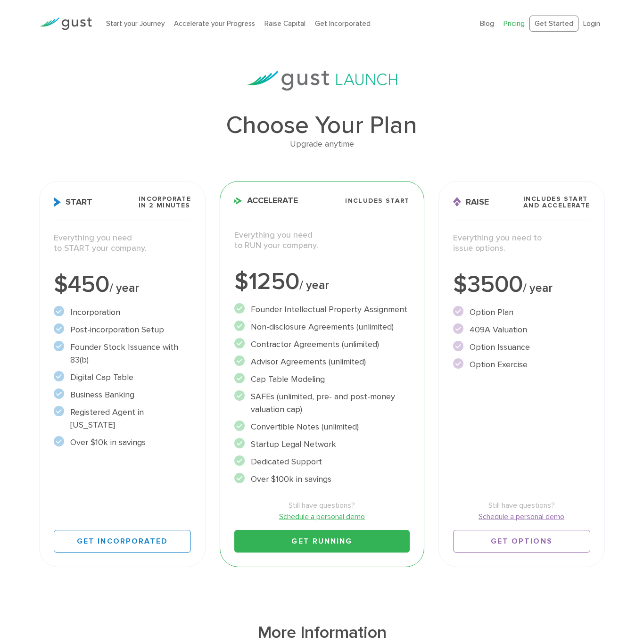 This screenshot has width=644, height=644. What do you see at coordinates (215, 24) in the screenshot?
I see `a: Accelerate your Progress` at bounding box center [215, 24].